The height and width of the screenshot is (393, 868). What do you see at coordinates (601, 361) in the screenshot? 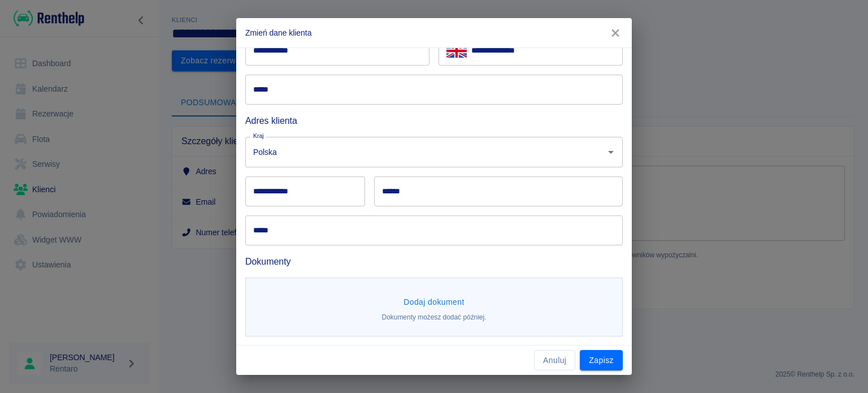
I see `button: Zapisz` at bounding box center [601, 361].